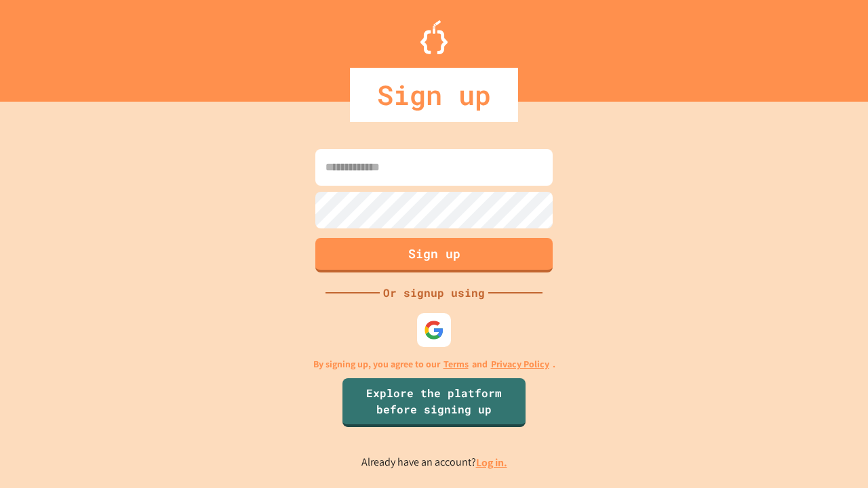 The height and width of the screenshot is (488, 868). I want to click on div: Sign up, so click(434, 95).